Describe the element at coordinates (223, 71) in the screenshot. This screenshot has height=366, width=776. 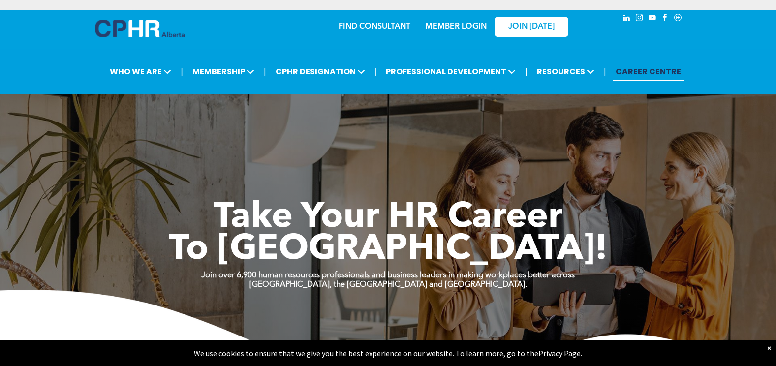
I see `span: MEMBERSHIP` at that location.